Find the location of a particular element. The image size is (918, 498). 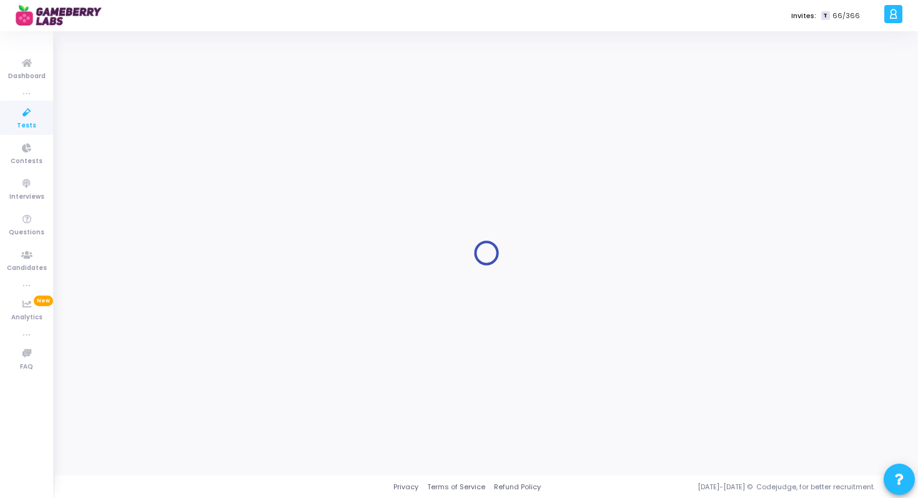

span: Interviews is located at coordinates (27, 197).